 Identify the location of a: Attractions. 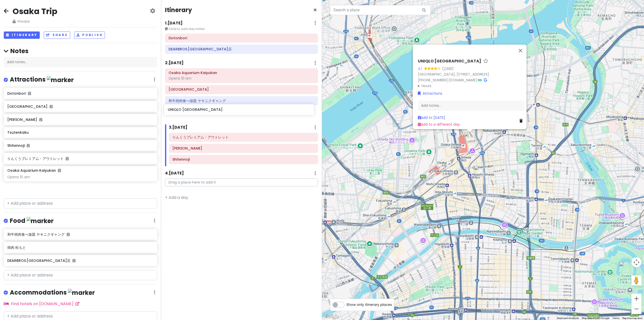
(430, 93).